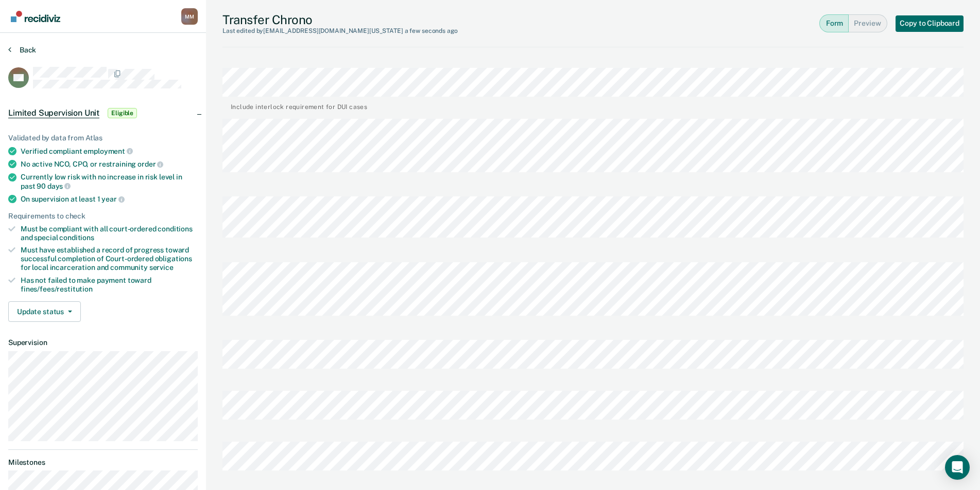  I want to click on div: No active NCO, CPO, or restraining, so click(109, 164).